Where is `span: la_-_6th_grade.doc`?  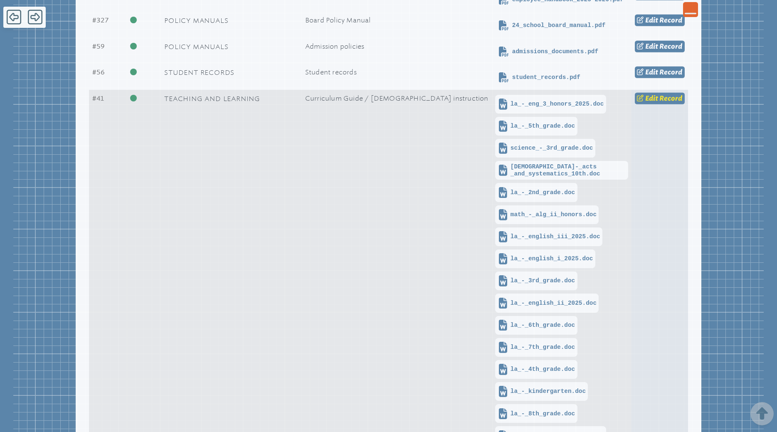
span: la_-_6th_grade.doc is located at coordinates (542, 325).